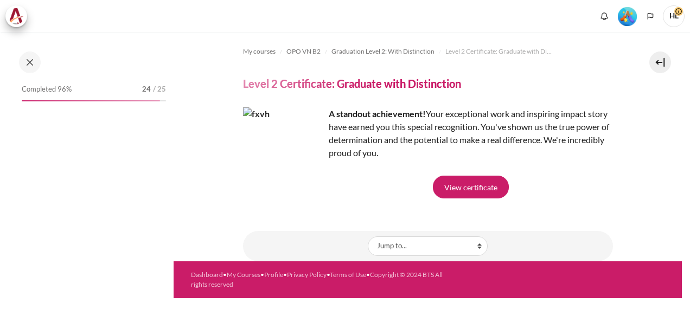 Image resolution: width=690 pixels, height=322 pixels. What do you see at coordinates (428, 52) in the screenshot?
I see `nav: Navigation bar` at bounding box center [428, 52].